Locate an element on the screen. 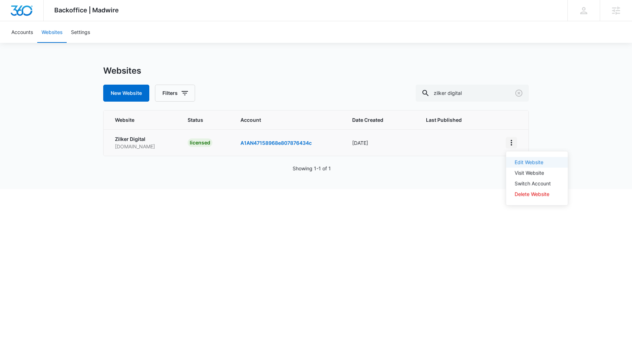 The image size is (632, 347). span: Account is located at coordinates (288, 120).